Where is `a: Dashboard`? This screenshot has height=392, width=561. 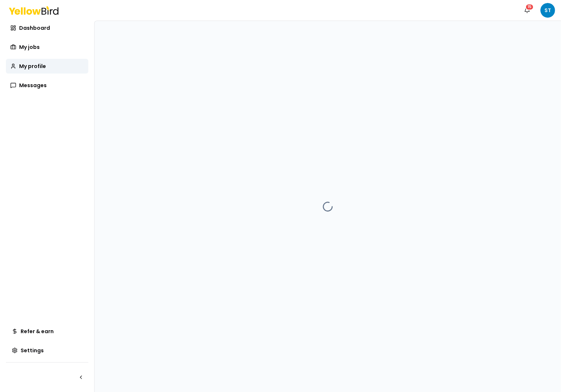
a: Dashboard is located at coordinates (47, 28).